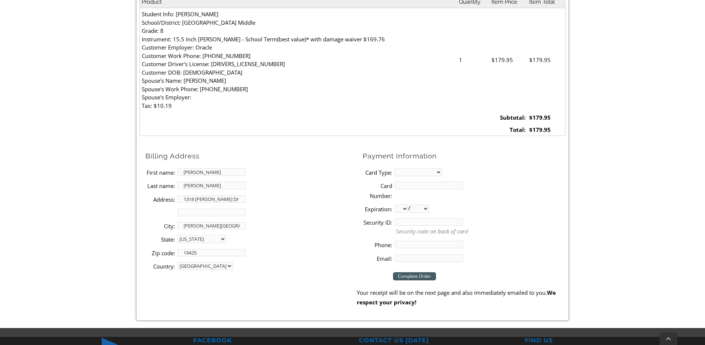 The width and height of the screenshot is (705, 345). I want to click on label: Zip code:, so click(160, 253).